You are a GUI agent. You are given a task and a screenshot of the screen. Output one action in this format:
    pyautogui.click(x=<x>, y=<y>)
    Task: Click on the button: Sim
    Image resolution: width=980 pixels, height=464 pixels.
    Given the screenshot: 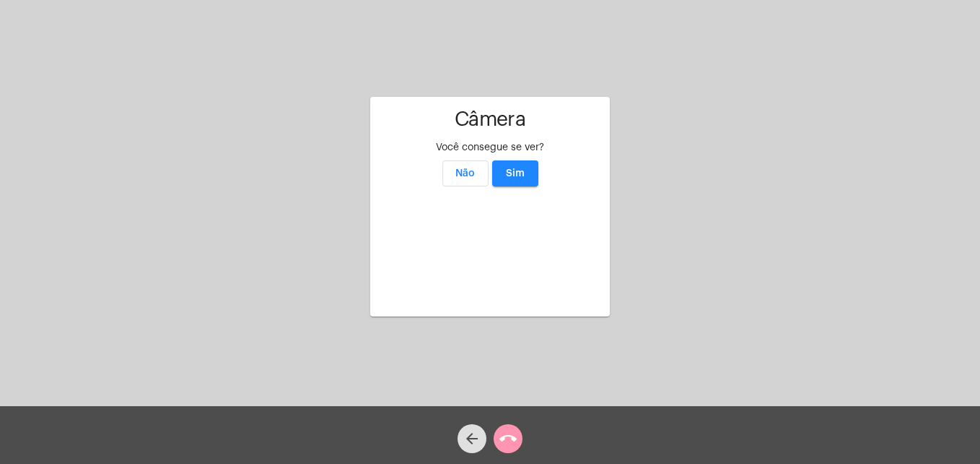 What is the action you would take?
    pyautogui.click(x=515, y=174)
    